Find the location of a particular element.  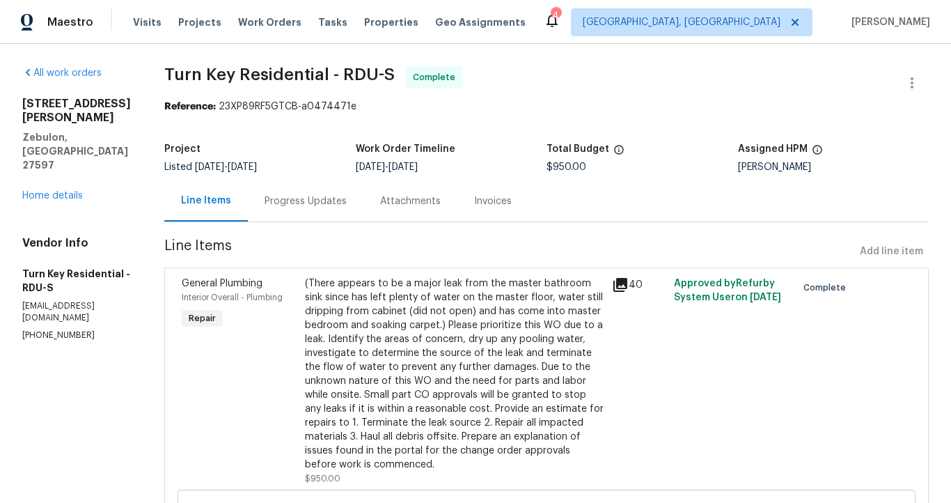

span: Visits is located at coordinates (147, 22).